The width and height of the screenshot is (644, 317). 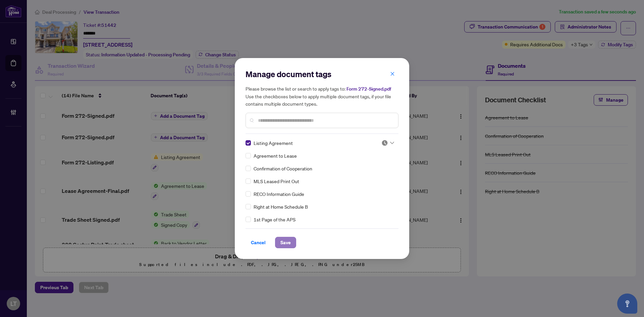 I want to click on span: close, so click(x=392, y=74).